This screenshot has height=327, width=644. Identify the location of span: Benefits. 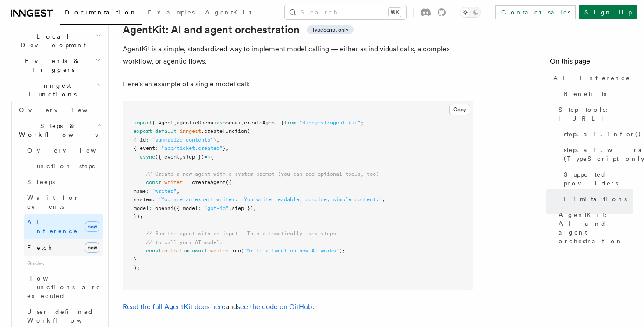
(585, 94).